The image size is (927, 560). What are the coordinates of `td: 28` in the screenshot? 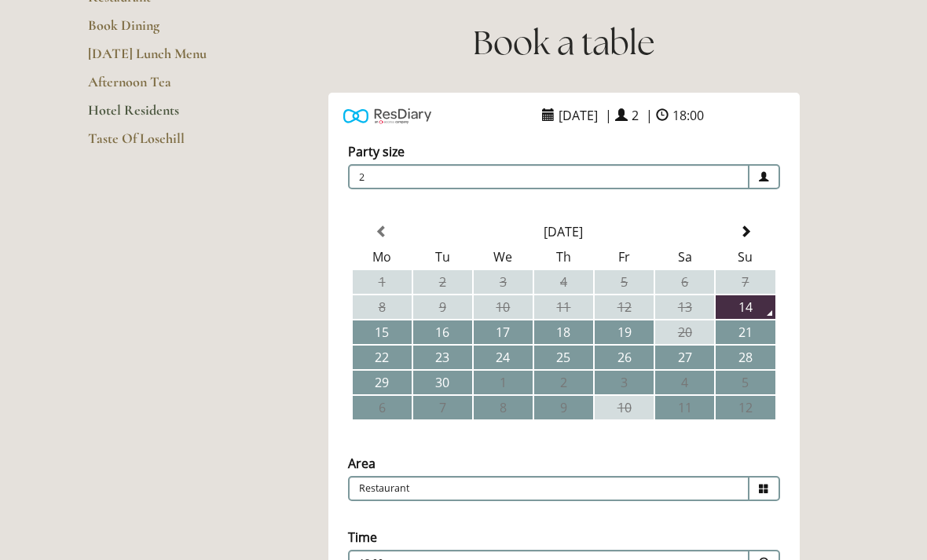 It's located at (745, 358).